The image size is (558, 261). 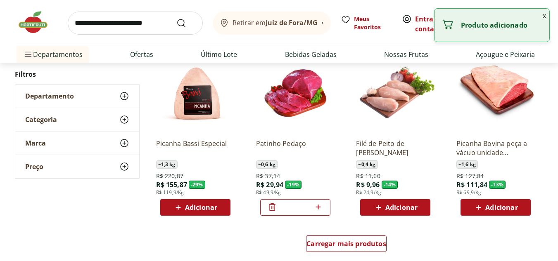 What do you see at coordinates (293, 185) in the screenshot?
I see `span: - 19 %` at bounding box center [293, 185].